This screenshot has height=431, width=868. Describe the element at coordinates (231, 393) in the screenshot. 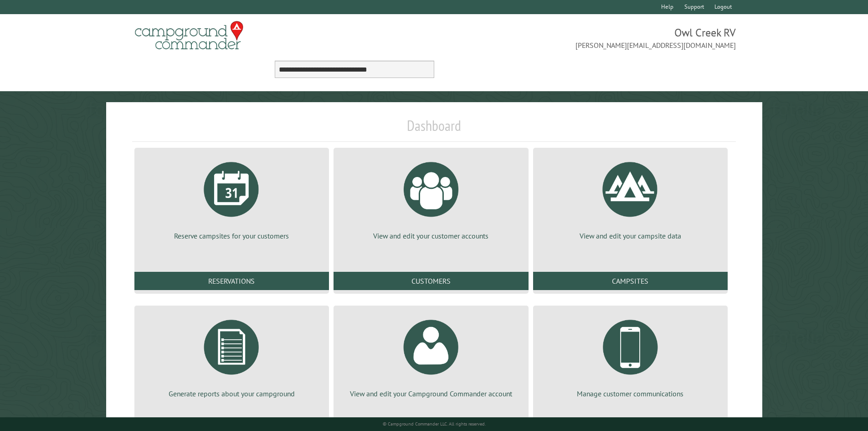

I see `p: Generate reports about your campground` at that location.